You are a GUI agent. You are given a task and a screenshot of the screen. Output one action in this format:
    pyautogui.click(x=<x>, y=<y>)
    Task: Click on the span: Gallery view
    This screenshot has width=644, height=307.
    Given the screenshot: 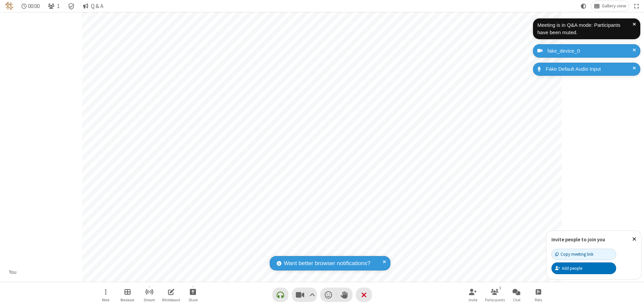 What is the action you would take?
    pyautogui.click(x=614, y=6)
    